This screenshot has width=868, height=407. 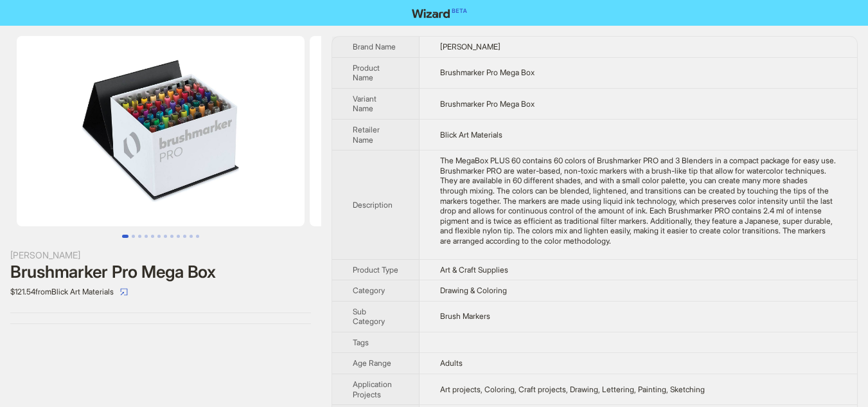 What do you see at coordinates (172, 236) in the screenshot?
I see `button: Go to slide 8` at bounding box center [172, 236].